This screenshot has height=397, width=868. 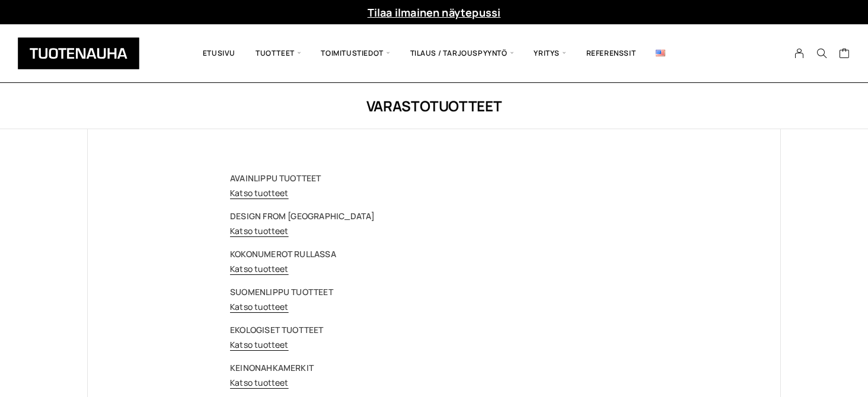 I want to click on strong: EKOLOGISET TUOTTEET, so click(x=277, y=329).